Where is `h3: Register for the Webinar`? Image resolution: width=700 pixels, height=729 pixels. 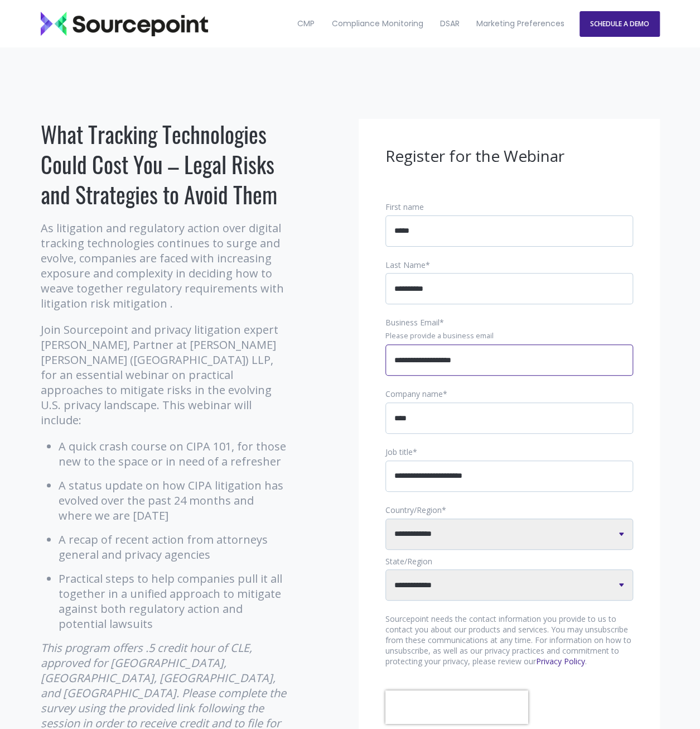
h3: Register for the Webinar is located at coordinates (510, 156).